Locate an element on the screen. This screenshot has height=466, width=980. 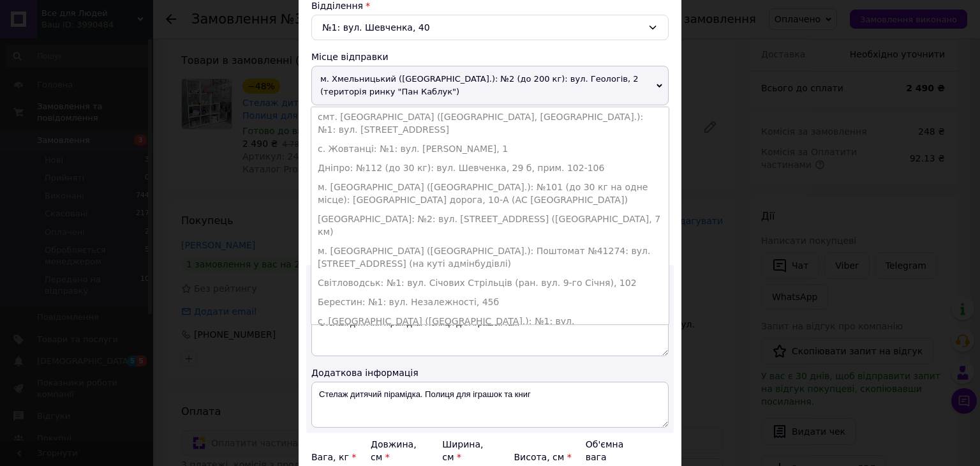
label: Довжина, см is located at coordinates (394, 450).